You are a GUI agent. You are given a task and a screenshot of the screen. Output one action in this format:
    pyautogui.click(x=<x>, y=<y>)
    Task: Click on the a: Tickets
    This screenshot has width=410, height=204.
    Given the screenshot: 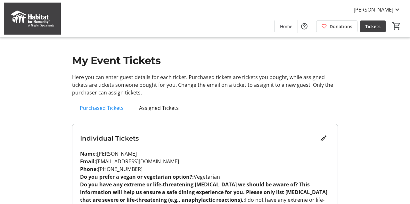 What is the action you would take?
    pyautogui.click(x=373, y=26)
    